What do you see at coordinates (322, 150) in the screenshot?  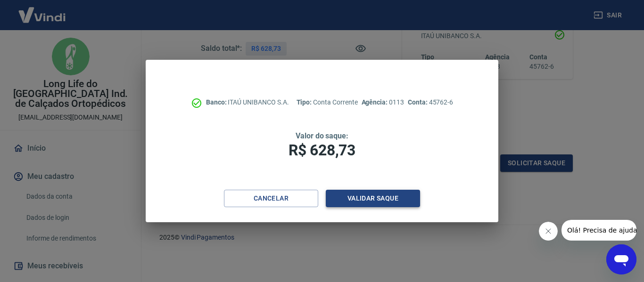 I see `span: R$ 628,73` at bounding box center [322, 150].